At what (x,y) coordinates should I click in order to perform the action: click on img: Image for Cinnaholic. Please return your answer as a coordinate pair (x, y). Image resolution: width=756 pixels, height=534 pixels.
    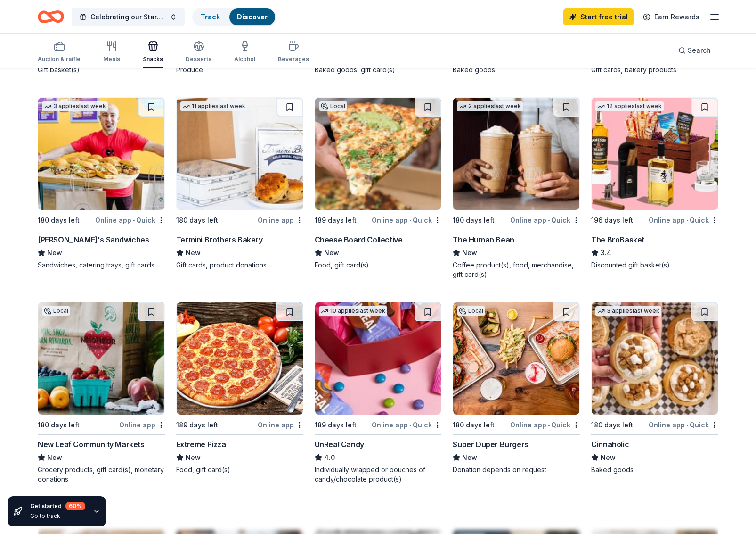
    Looking at the image, I should click on (655, 358).